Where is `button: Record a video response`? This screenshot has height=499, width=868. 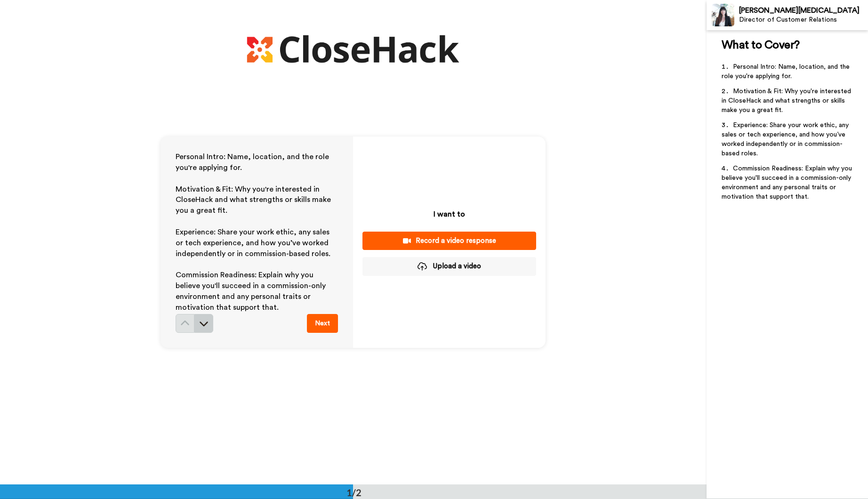
button: Record a video response is located at coordinates (449, 240).